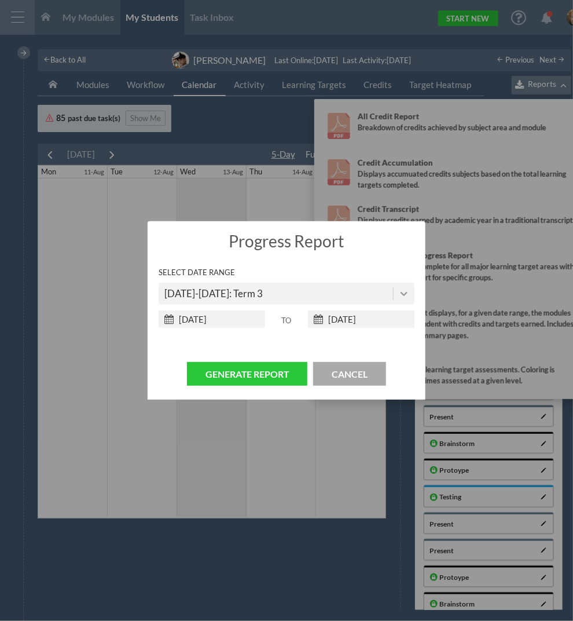 This screenshot has height=621, width=573. I want to click on h2: Progress Report, so click(287, 241).